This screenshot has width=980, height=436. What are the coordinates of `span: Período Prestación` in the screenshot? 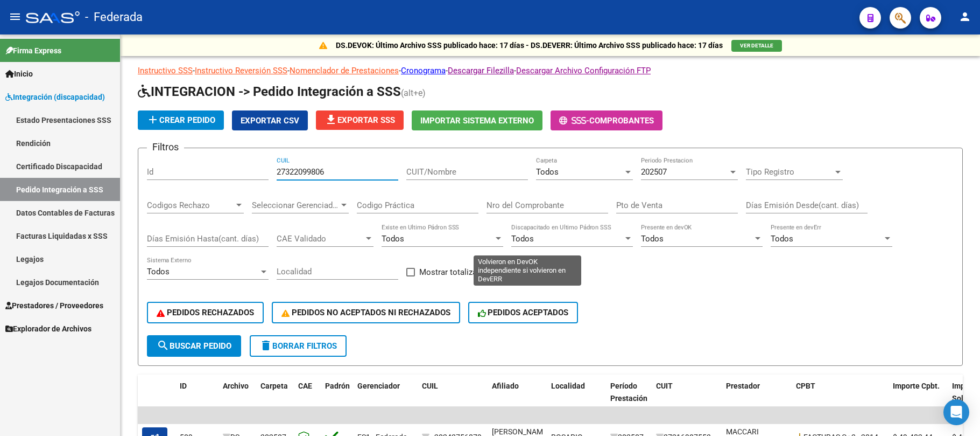 It's located at (629, 392).